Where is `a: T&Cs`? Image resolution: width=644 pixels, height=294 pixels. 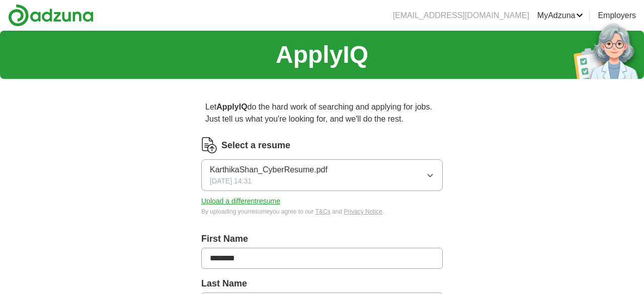
a: T&Cs is located at coordinates (323, 212).